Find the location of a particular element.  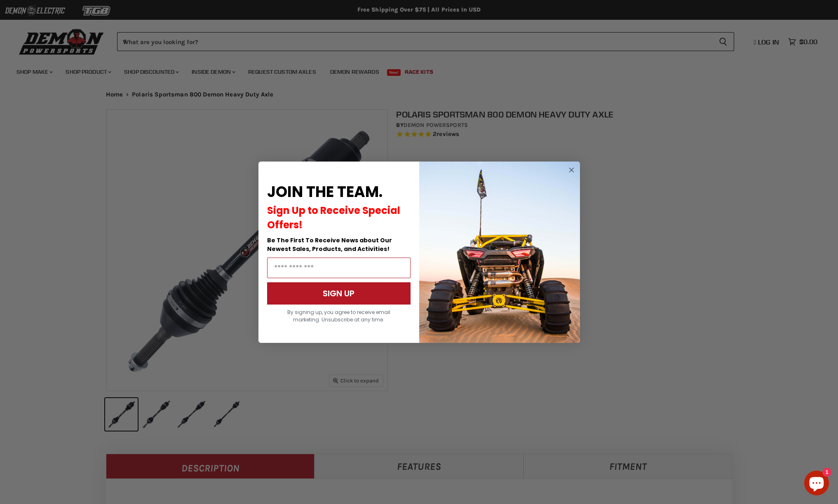

span: JOIN THE TEAM. is located at coordinates (324, 192).